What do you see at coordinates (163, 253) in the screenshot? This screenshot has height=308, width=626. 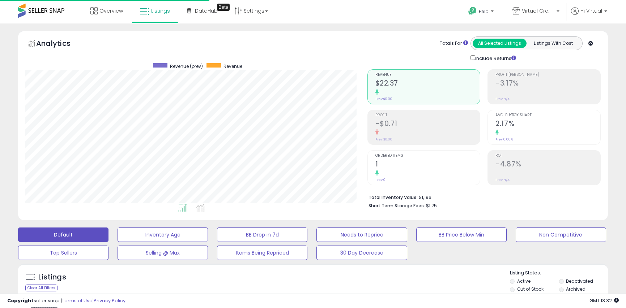 I see `button: Selling @ Max` at bounding box center [163, 253].